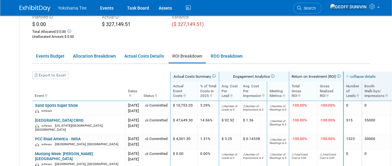 This screenshot has height=166, width=392. What do you see at coordinates (376, 142) in the screenshot?
I see `td: 30000` at bounding box center [376, 142].